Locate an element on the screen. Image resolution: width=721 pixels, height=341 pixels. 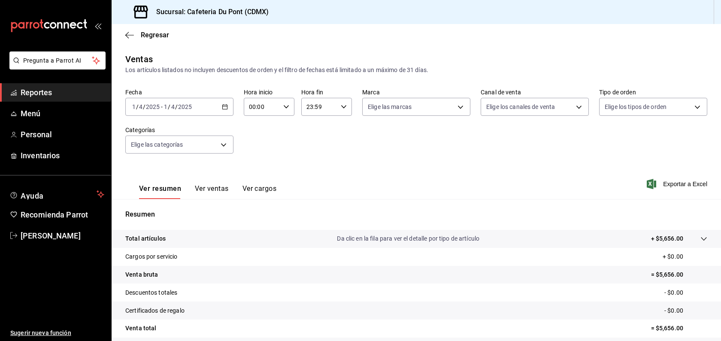
p: Da clic en la fila para ver el detalle por tipo de artículo is located at coordinates (408, 239).